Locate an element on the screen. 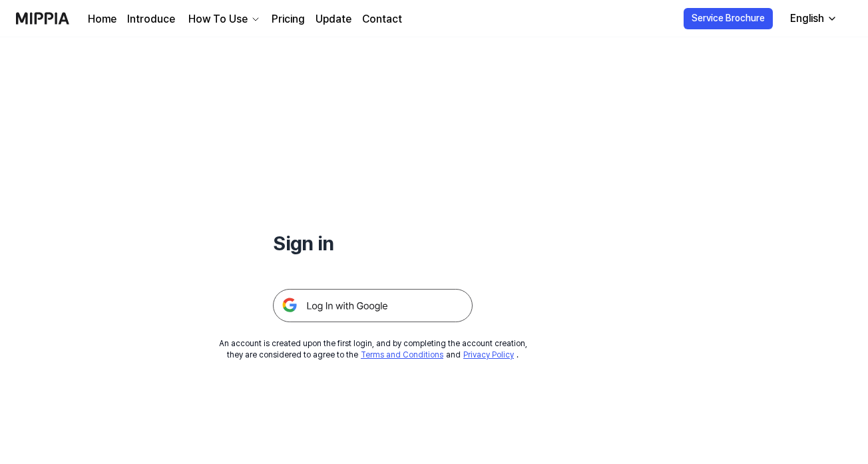 The height and width of the screenshot is (464, 868). button: English is located at coordinates (812, 18).